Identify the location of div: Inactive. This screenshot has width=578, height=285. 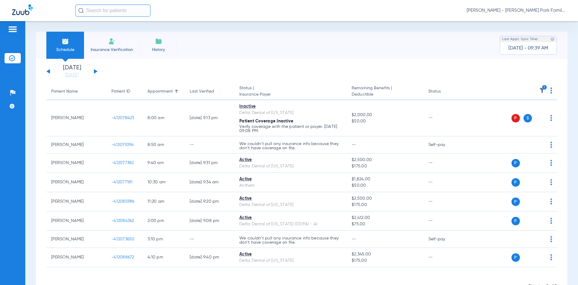
(291, 106).